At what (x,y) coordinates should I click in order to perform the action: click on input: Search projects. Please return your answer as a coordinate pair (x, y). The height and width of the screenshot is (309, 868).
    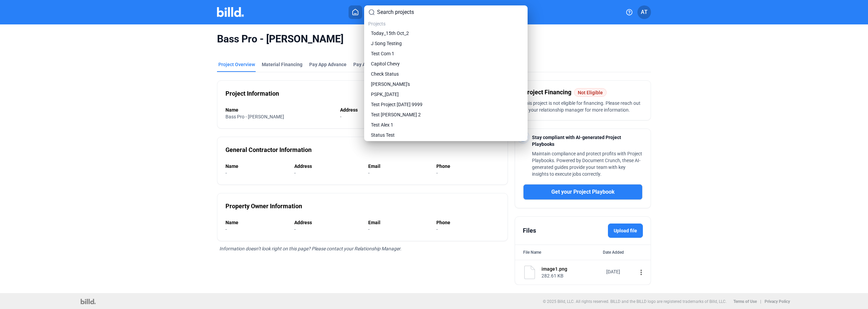
    Looking at the image, I should click on (450, 12).